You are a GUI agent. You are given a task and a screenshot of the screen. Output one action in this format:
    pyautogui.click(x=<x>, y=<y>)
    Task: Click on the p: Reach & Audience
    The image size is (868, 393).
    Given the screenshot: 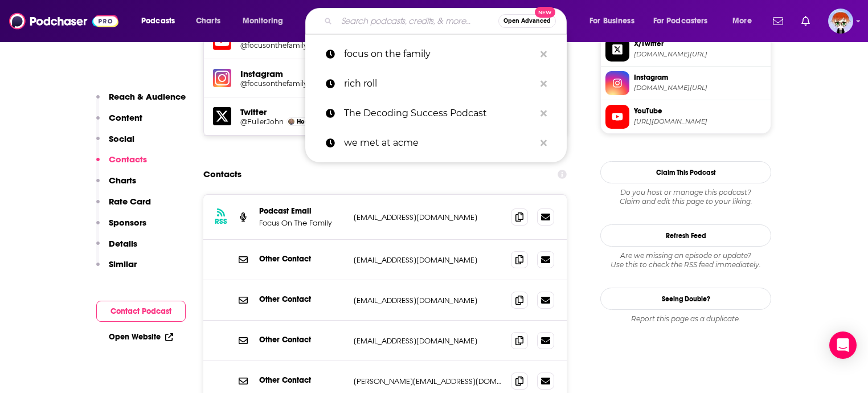 What is the action you would take?
    pyautogui.click(x=147, y=97)
    